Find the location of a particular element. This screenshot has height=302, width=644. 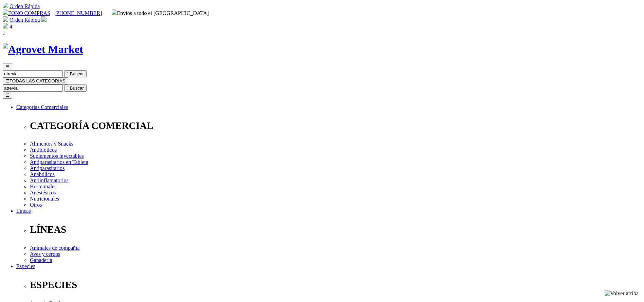

span: Anestésicos is located at coordinates (43, 192).